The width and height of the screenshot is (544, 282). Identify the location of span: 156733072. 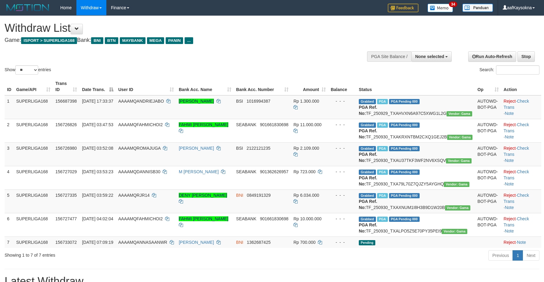
(66, 242).